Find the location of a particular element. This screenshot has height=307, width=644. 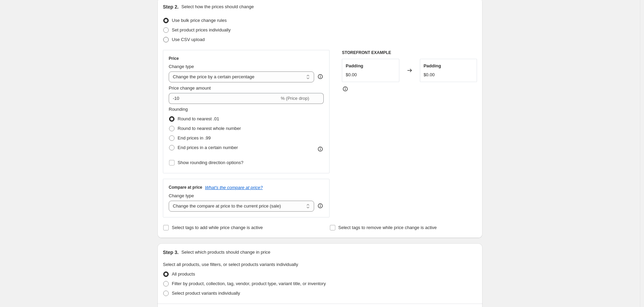

h6: STOREFRONT EXAMPLE is located at coordinates (409, 53).